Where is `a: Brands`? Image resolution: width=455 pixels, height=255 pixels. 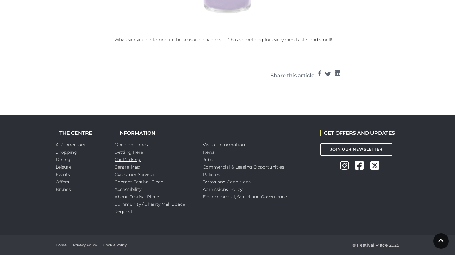 a: Brands is located at coordinates (63, 189).